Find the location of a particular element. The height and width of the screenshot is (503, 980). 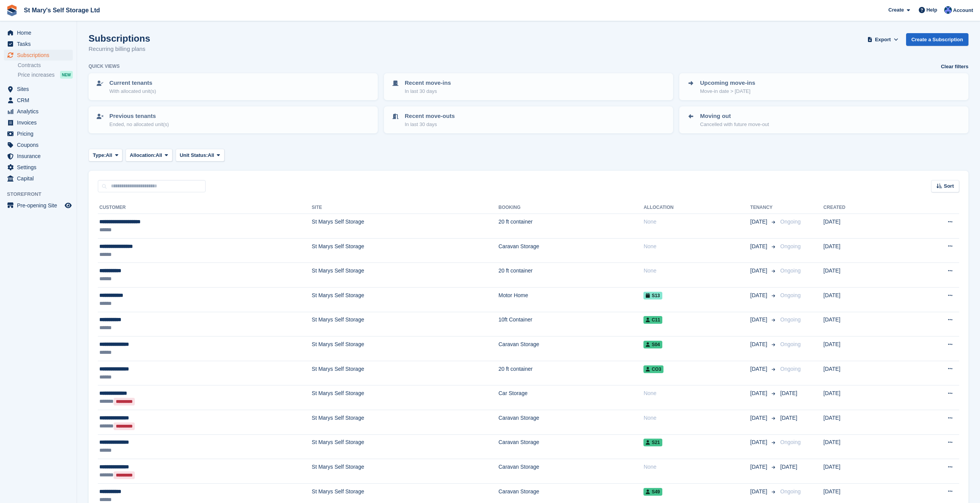

span: S13 is located at coordinates (653, 296).